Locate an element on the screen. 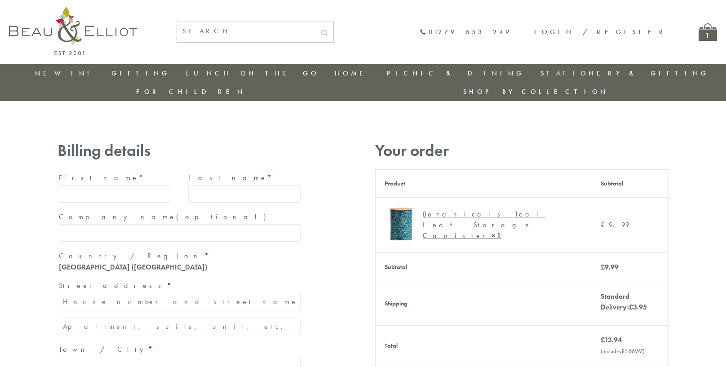 This screenshot has width=726, height=367. a: Shop by collection is located at coordinates (536, 92).